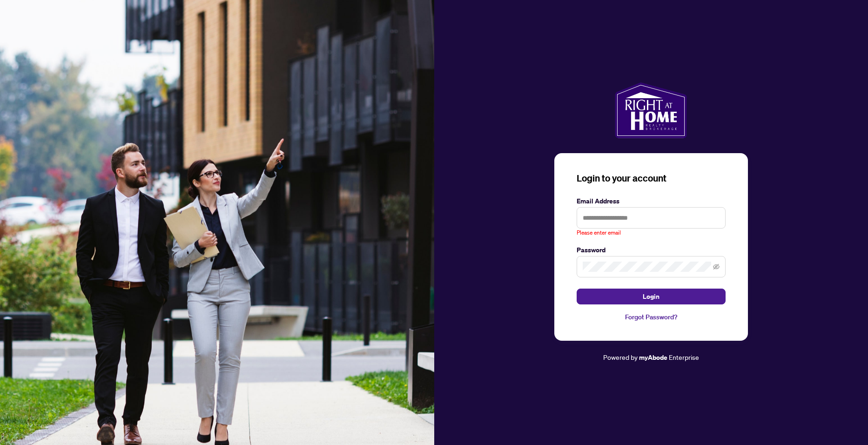 This screenshot has height=445, width=868. What do you see at coordinates (651, 250) in the screenshot?
I see `label: Password` at bounding box center [651, 250].